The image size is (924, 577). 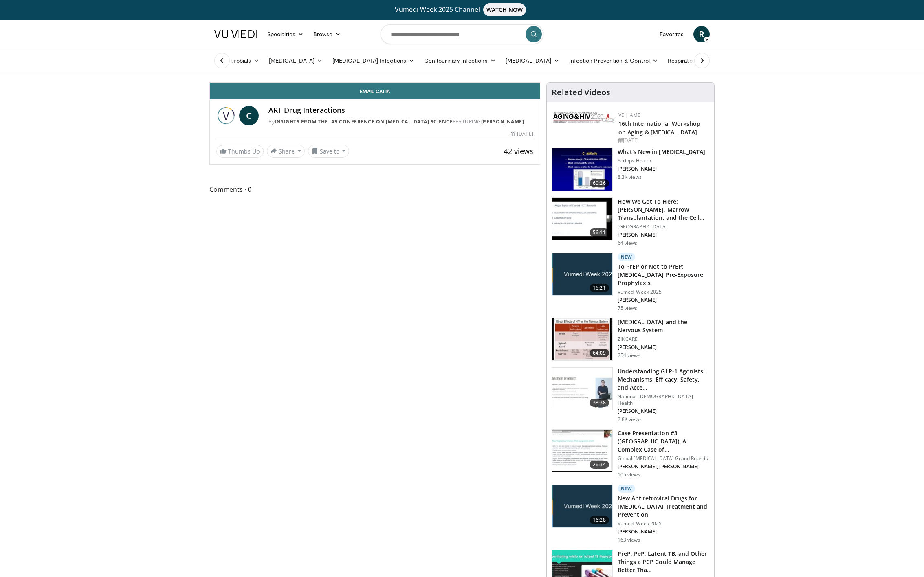 I want to click on span: R, so click(x=701, y=34).